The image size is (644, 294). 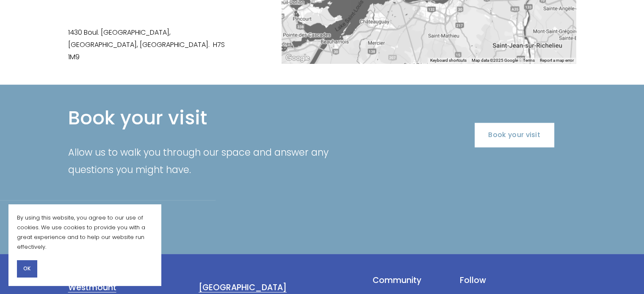 I want to click on button: Keyboard shortcuts, so click(x=448, y=61).